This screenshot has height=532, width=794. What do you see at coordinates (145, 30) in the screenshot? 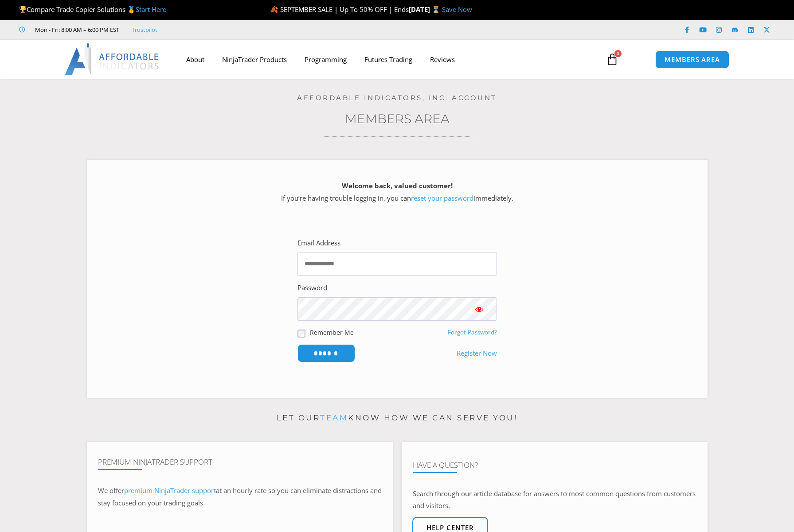
I see `a: Trustpilot` at bounding box center [145, 30].